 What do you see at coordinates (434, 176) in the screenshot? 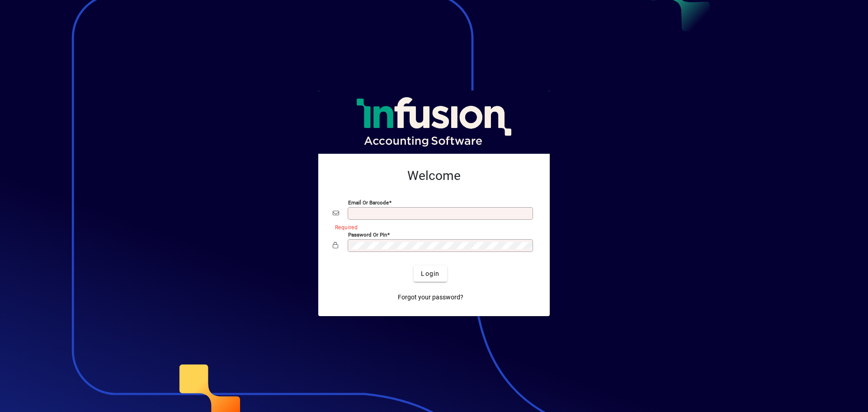
I see `h2: Welcome` at bounding box center [434, 176].